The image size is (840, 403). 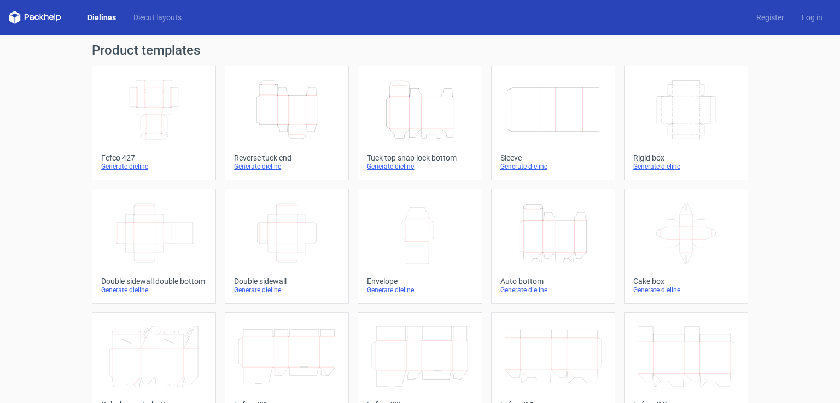 What do you see at coordinates (419, 247) in the screenshot?
I see `a: EnvelopeGenerate dieline` at bounding box center [419, 247].